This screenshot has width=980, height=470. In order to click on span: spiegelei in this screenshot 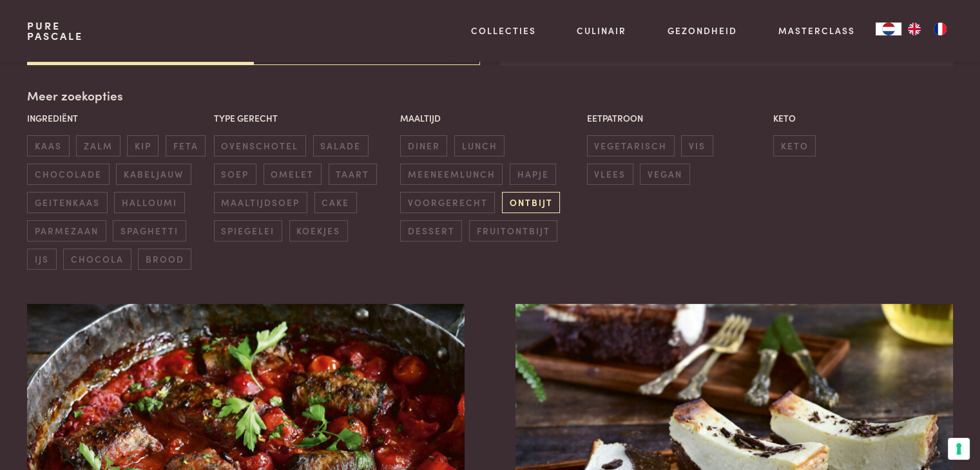, I will do `click(248, 230)`.